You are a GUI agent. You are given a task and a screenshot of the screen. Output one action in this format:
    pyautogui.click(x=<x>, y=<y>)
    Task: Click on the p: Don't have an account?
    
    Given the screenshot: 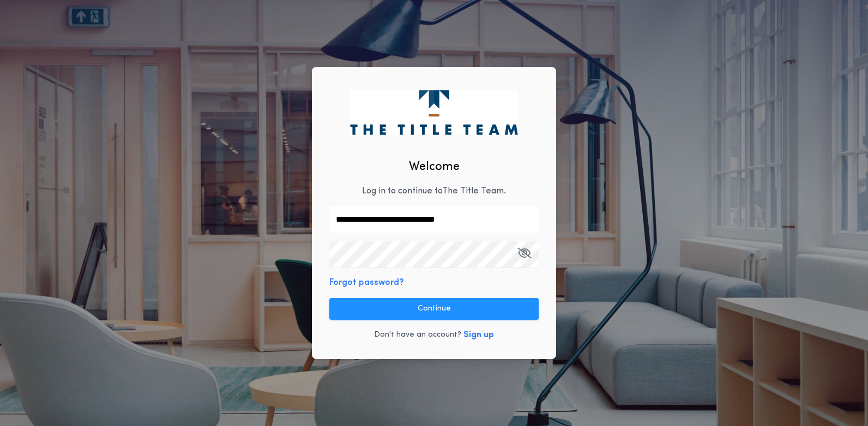 What is the action you would take?
    pyautogui.click(x=417, y=335)
    